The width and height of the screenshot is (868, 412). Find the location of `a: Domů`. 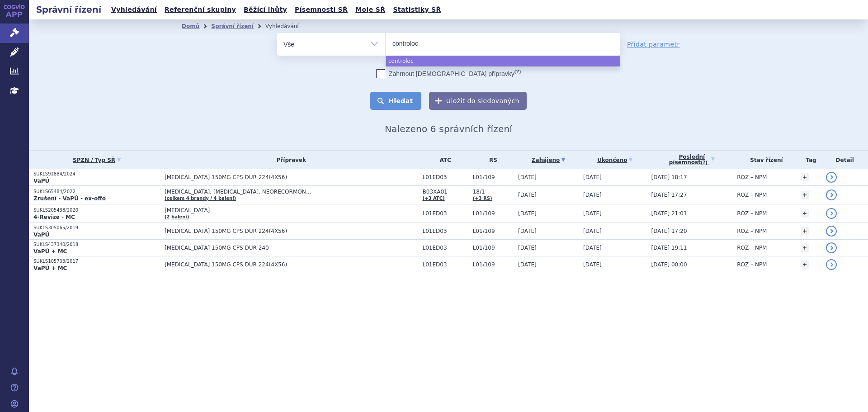

a: Domů is located at coordinates (190, 26).